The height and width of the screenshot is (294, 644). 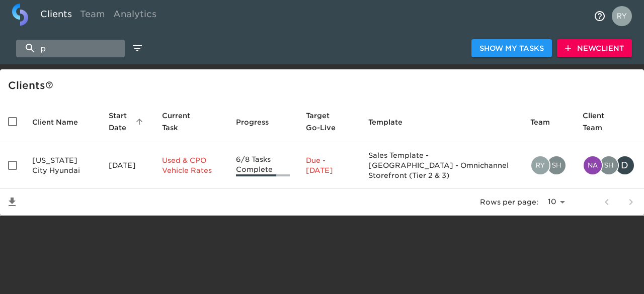 I want to click on div: D, so click(x=625, y=165).